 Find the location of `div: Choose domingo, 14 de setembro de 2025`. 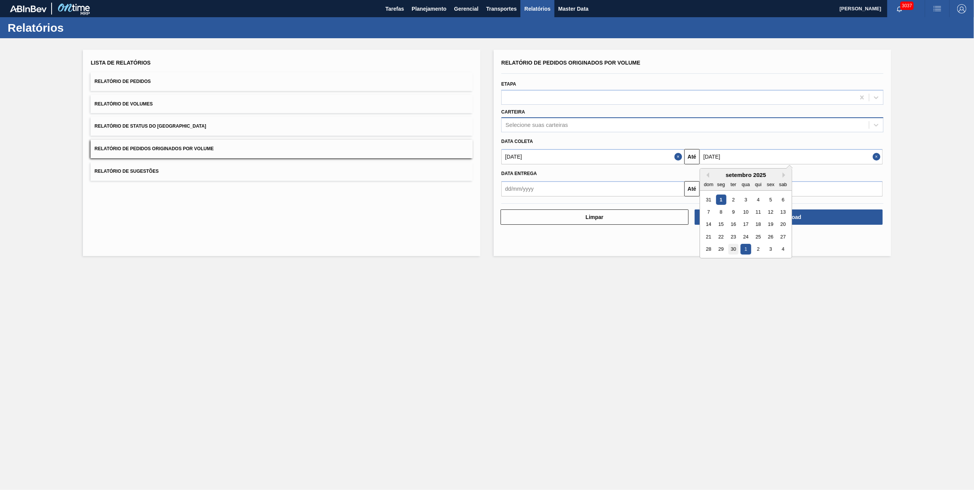

div: Choose domingo, 14 de setembro de 2025 is located at coordinates (708, 224).